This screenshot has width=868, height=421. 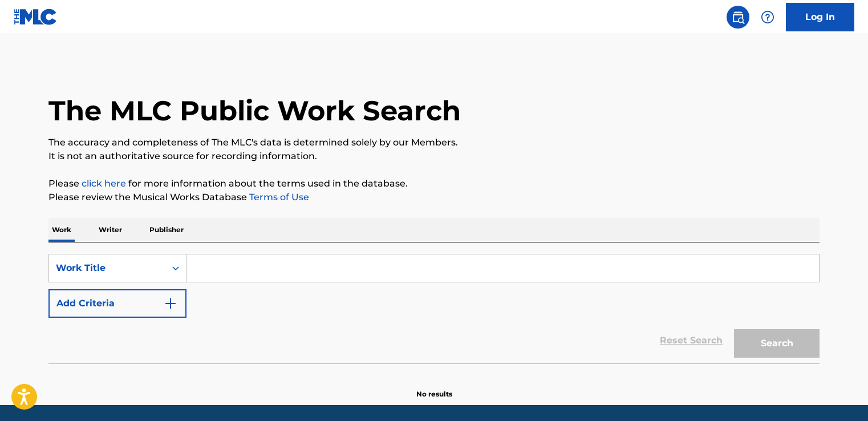 What do you see at coordinates (104, 183) in the screenshot?
I see `a: click here` at bounding box center [104, 183].